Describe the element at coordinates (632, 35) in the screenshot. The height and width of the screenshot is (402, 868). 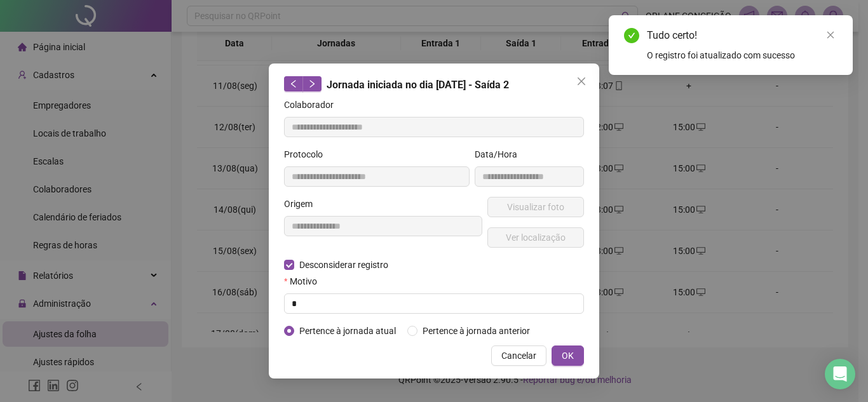
I see `span: check-circle` at that location.